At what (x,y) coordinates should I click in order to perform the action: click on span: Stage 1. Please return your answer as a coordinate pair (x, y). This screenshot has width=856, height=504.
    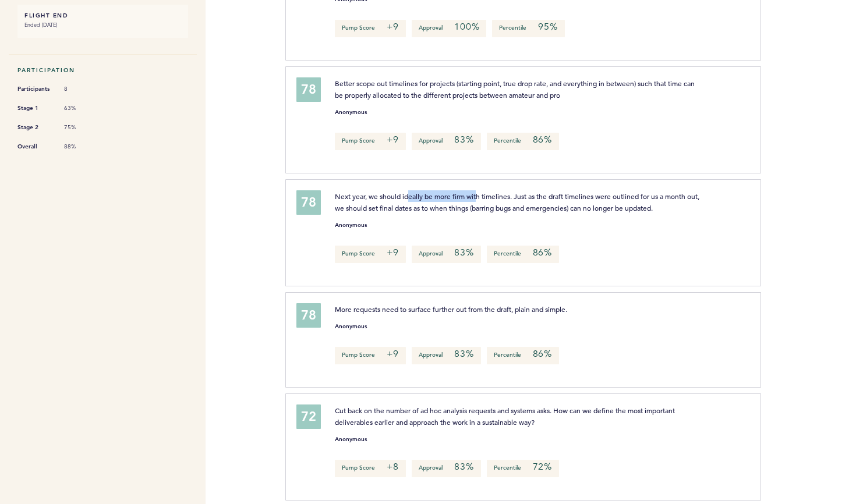
    Looking at the image, I should click on (35, 108).